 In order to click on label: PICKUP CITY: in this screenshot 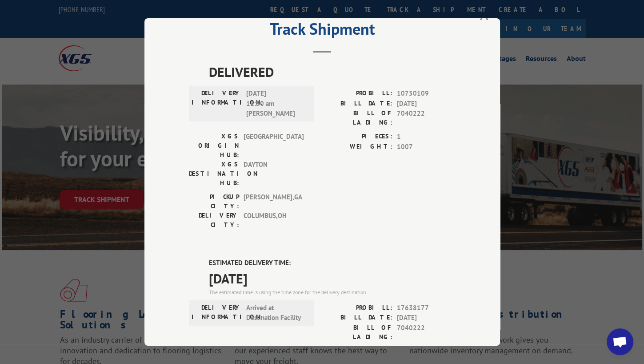, I will do `click(214, 201)`.